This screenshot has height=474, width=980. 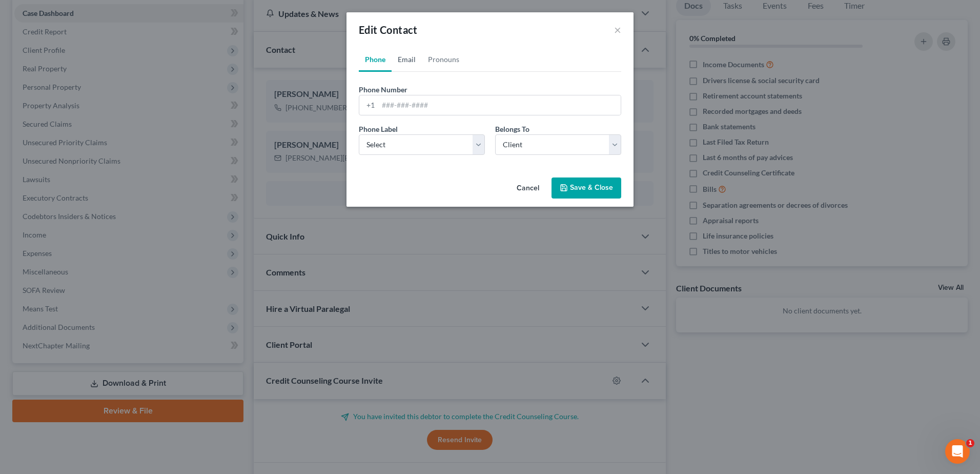 What do you see at coordinates (512, 129) in the screenshot?
I see `span: Belongs To` at bounding box center [512, 129].